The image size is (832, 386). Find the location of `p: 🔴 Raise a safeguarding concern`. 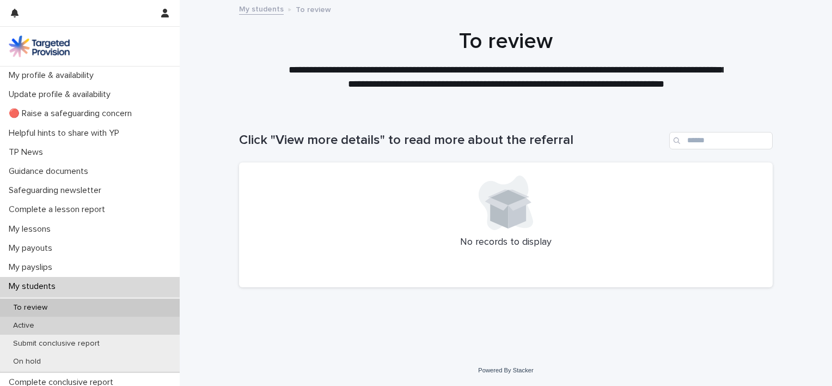

p: 🔴 Raise a safeguarding concern is located at coordinates (72, 113).